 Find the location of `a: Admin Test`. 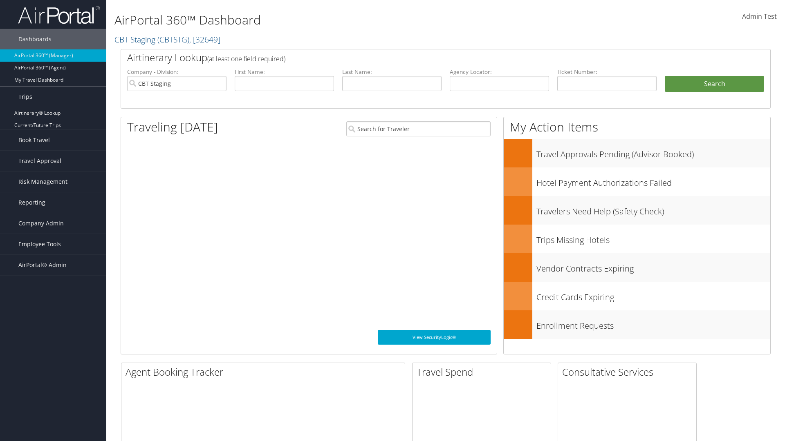

a: Admin Test is located at coordinates (759, 17).